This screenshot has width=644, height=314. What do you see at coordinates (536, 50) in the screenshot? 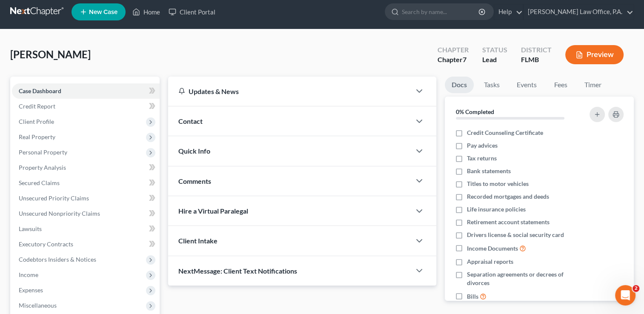
I see `div: District` at bounding box center [536, 50].